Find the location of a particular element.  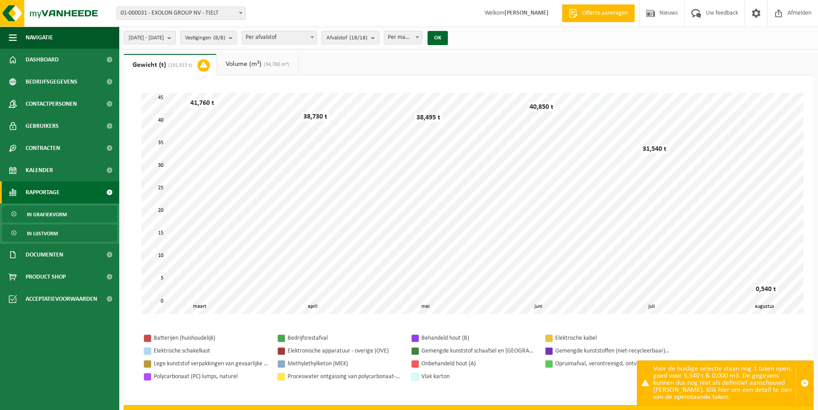

span: Product Shop is located at coordinates (46, 277).